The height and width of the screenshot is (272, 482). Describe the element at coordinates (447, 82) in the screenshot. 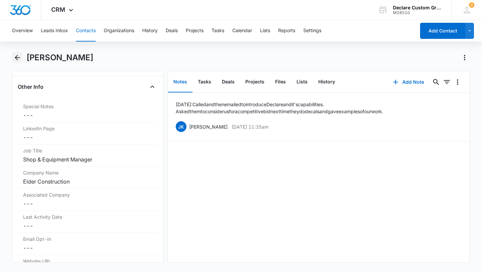

I see `button: Filters` at that location.